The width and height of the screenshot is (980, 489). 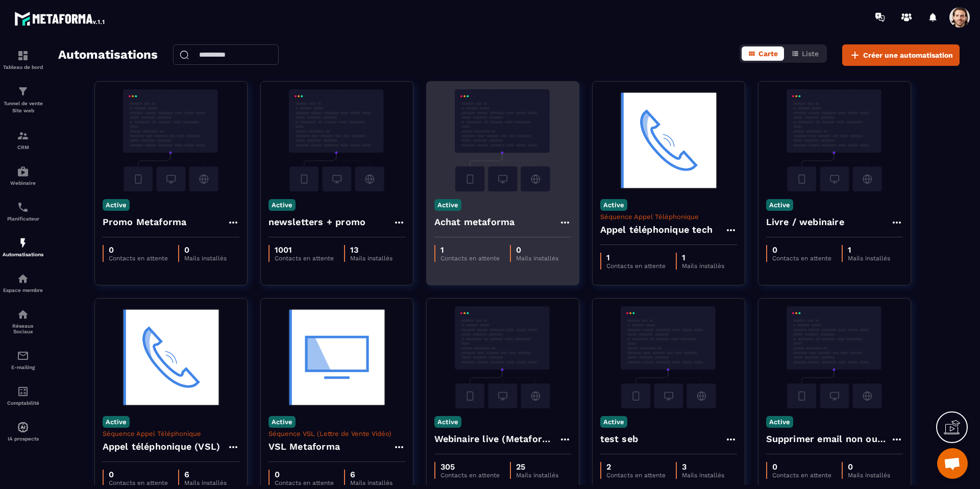 I want to click on p: 6, so click(x=371, y=474).